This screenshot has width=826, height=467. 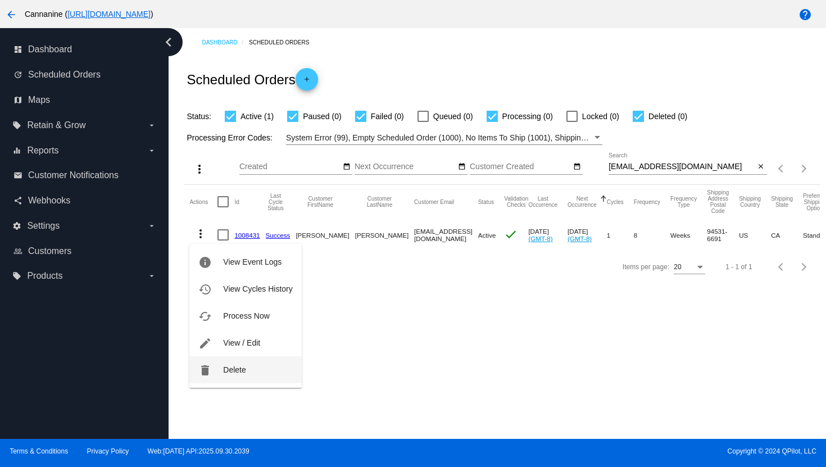 I want to click on mat-icon: edit, so click(x=205, y=343).